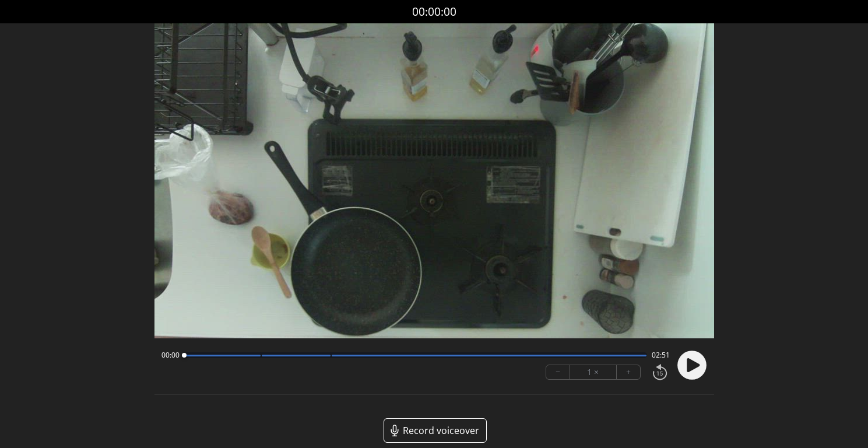 The image size is (868, 448). What do you see at coordinates (434, 430) in the screenshot?
I see `a: Record voiceover` at bounding box center [434, 430].